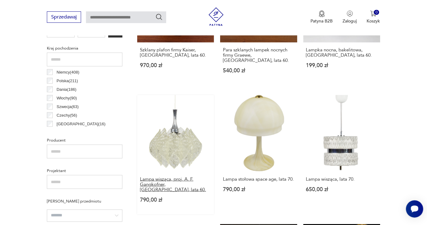 The height and width of the screenshot is (225, 427). Describe the element at coordinates (373, 21) in the screenshot. I see `p: Koszyk` at that location.